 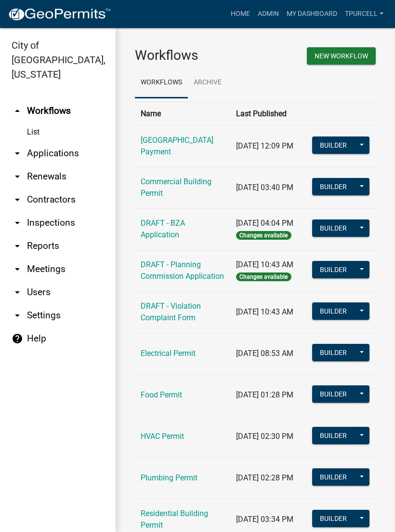 What do you see at coordinates (191, 56) in the screenshot?
I see `h3: Workflows` at bounding box center [191, 56].